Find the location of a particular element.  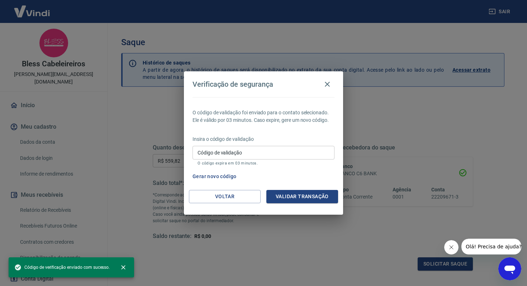

span: Código de verificação enviado com sucesso. is located at coordinates (62, 267).